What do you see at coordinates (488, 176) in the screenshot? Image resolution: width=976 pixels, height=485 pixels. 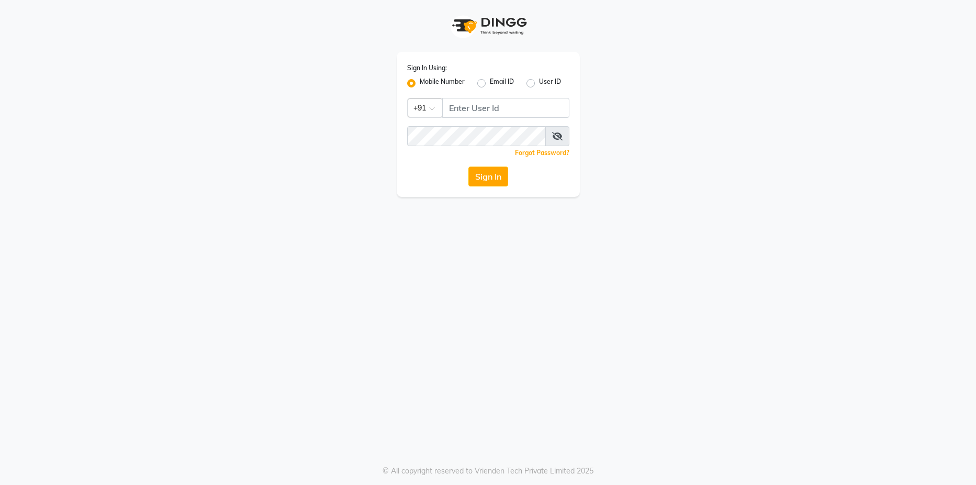 I see `button: Sign In` at bounding box center [488, 176].